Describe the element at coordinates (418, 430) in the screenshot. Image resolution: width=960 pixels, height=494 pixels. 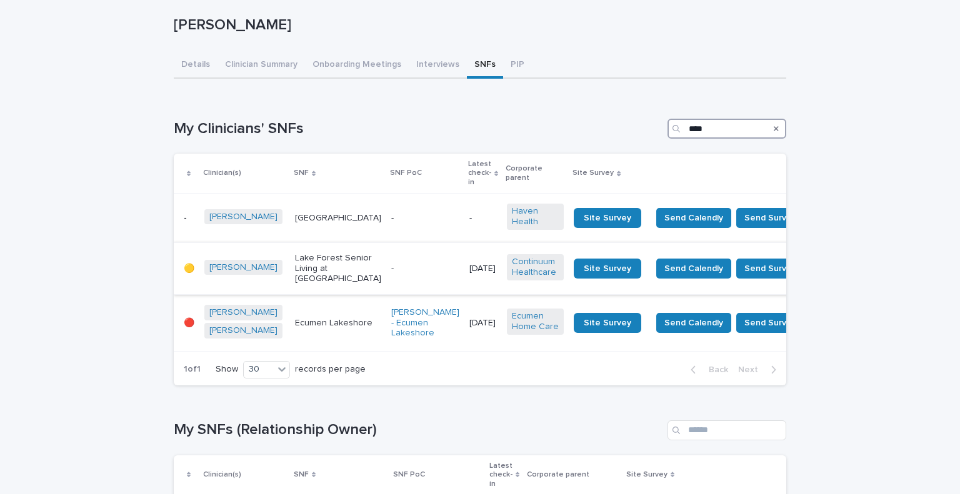
I see `h1: My SNFs (Relationship Owner)` at that location.